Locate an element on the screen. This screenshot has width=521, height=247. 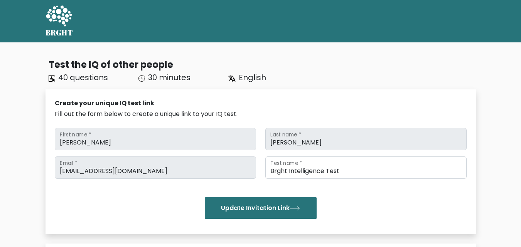
input: Test name is located at coordinates (366, 168).